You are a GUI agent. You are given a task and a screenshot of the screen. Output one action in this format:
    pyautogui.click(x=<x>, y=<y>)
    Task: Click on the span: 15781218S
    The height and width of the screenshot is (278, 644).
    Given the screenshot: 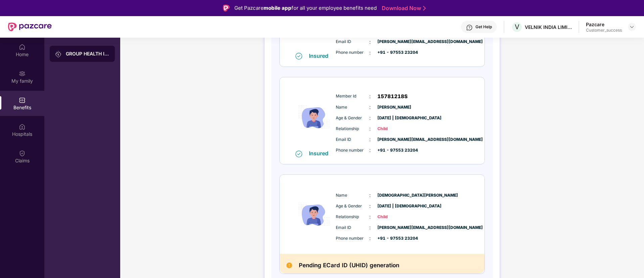 What is the action you would take?
    pyautogui.click(x=392, y=97)
    